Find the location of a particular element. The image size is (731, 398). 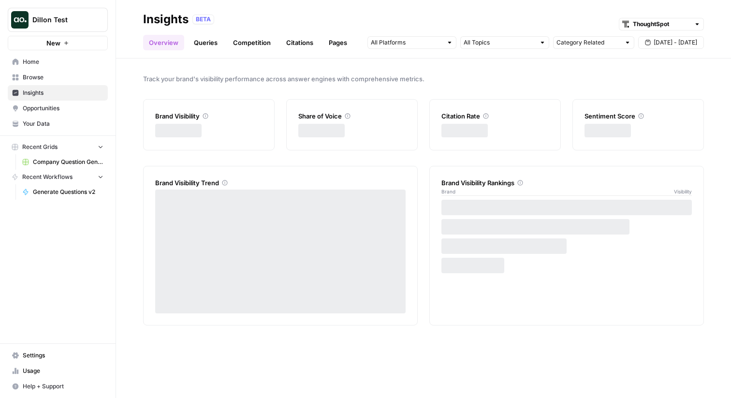

button: Recent Workflows is located at coordinates (58, 177).